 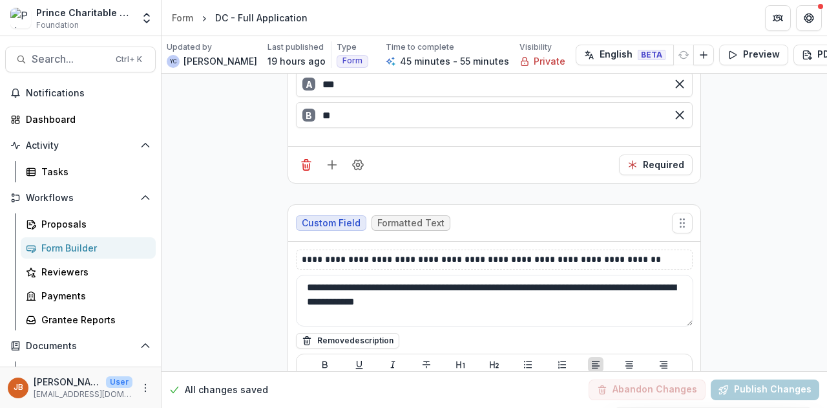 What do you see at coordinates (461, 364) in the screenshot?
I see `button: Heading 1` at bounding box center [461, 364].